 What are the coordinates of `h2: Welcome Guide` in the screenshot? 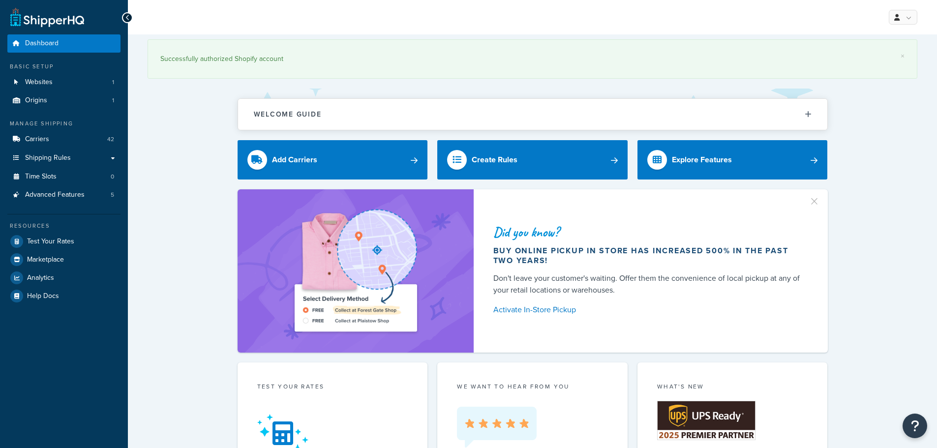 It's located at (288, 114).